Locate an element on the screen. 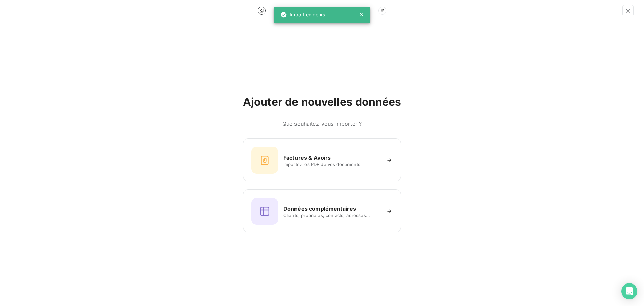  h6: Données complémentaires is located at coordinates (320, 209).